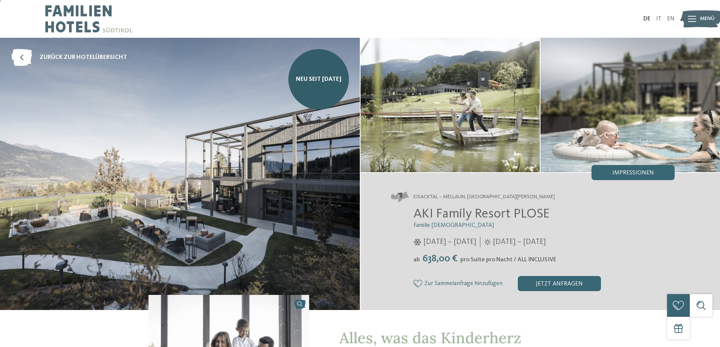  Describe the element at coordinates (559, 284) in the screenshot. I see `div: jetzt anfragen` at that location.